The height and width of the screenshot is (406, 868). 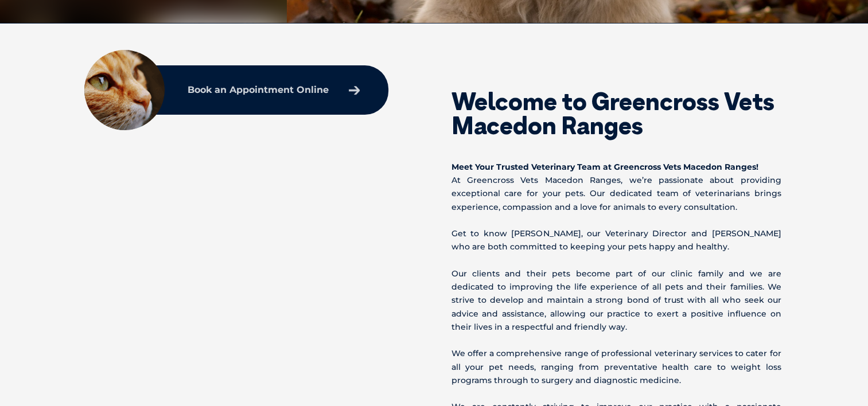 I want to click on p: Our clients and their pets become part of our clinic family and we are dedicated to improving the..., so click(x=616, y=300).